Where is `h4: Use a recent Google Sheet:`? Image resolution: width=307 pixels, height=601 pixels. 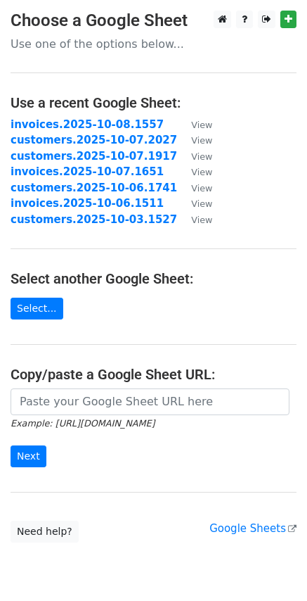
h4: Use a recent Google Sheet: is located at coordinates (153, 103).